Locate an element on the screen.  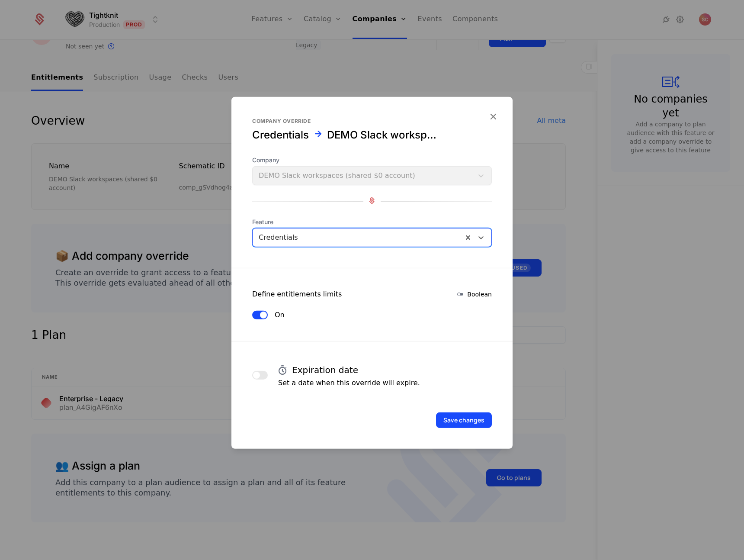
span: Boolean is located at coordinates (479, 294).